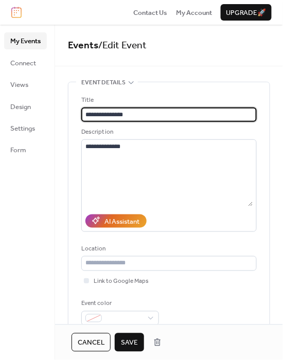  What do you see at coordinates (25, 63) in the screenshot?
I see `a: Connect` at bounding box center [25, 63].